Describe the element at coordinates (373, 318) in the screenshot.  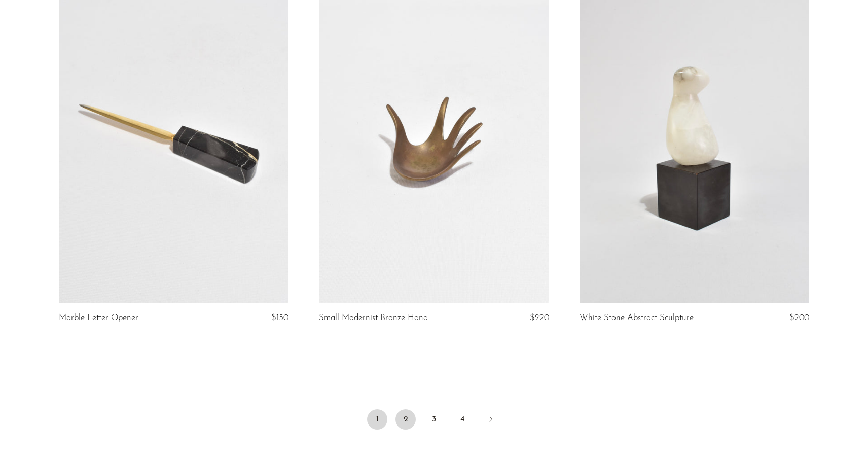
I see `a: Small Modernist Bronze Hand` at that location.